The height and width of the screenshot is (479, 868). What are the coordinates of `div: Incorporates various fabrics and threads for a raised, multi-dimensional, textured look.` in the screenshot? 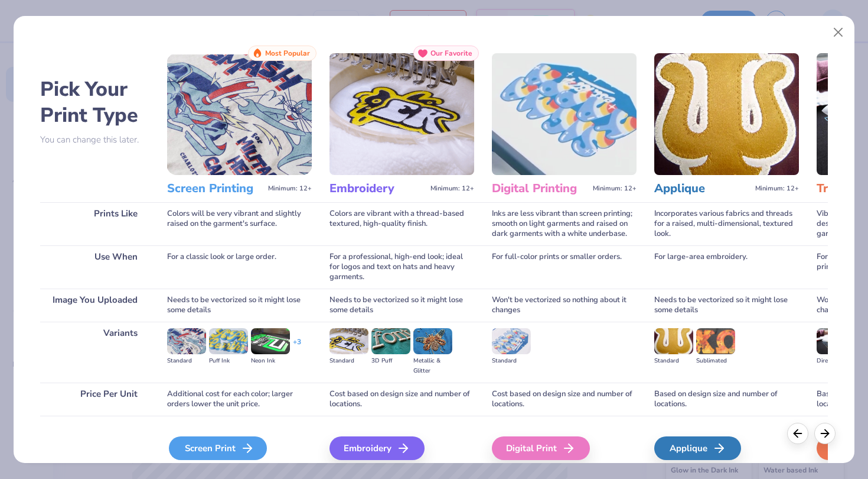 It's located at (727, 223).